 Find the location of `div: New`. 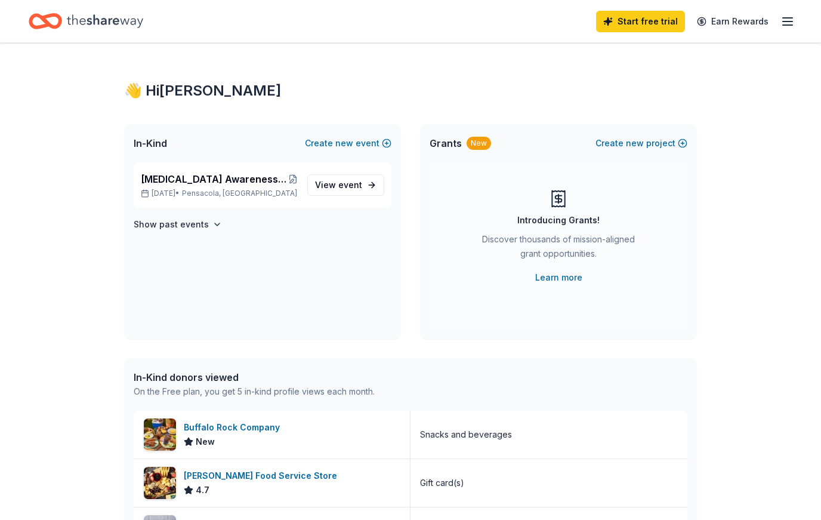

div: New is located at coordinates (479, 143).